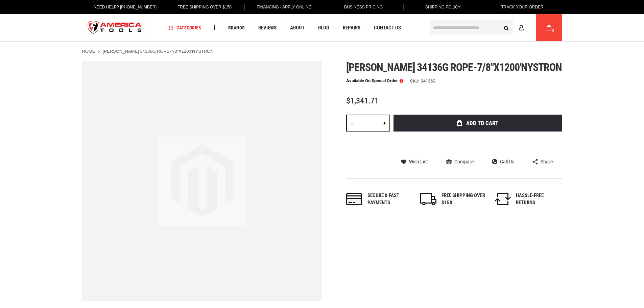  What do you see at coordinates (237, 28) in the screenshot?
I see `span: Brands` at bounding box center [237, 28].